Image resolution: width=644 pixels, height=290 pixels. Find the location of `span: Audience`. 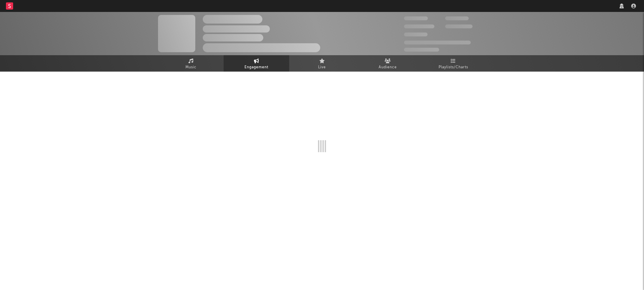

span: Audience is located at coordinates (387, 68).